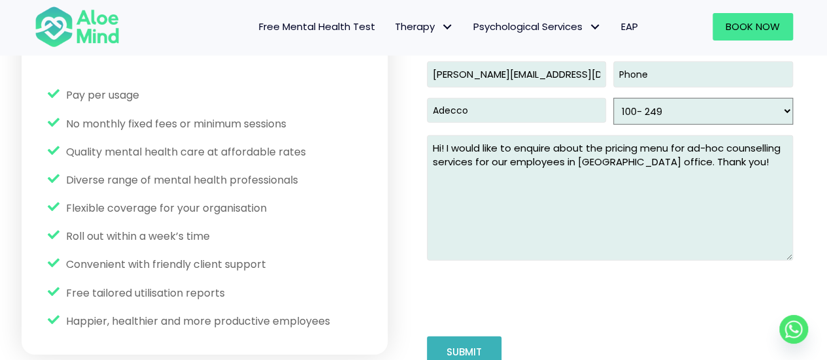 Image resolution: width=827 pixels, height=360 pixels. What do you see at coordinates (424, 26) in the screenshot?
I see `span: Therapy` at bounding box center [424, 26].